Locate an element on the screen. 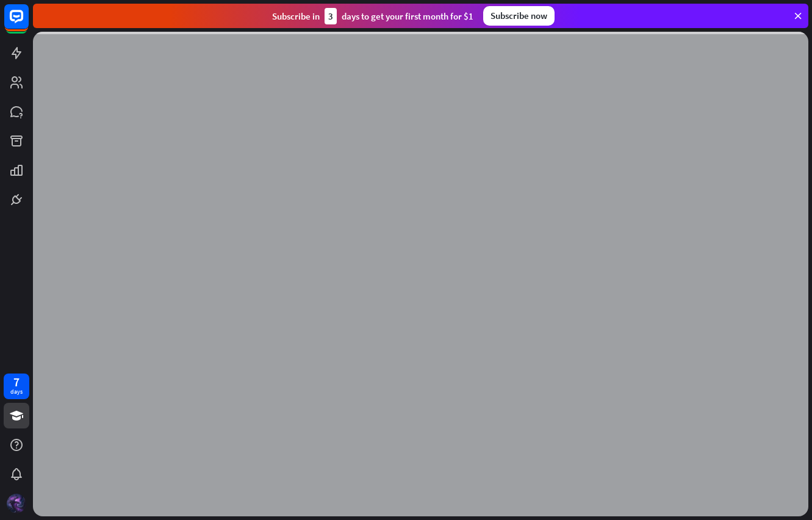 This screenshot has height=520, width=812. div: Subscribe in days to get your first month for $1 is located at coordinates (373, 16).